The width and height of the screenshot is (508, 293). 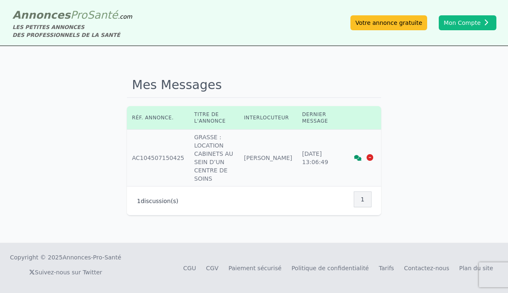 What do you see at coordinates (386, 269) in the screenshot?
I see `a: Tarifs` at bounding box center [386, 269].